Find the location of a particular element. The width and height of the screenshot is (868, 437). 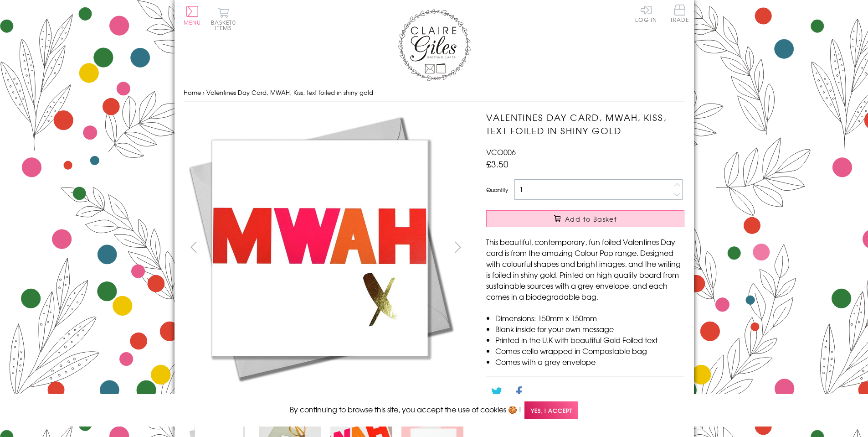

span: Valentines Day Card, MWAH, Kiss, text foiled in shiny gold is located at coordinates (290, 92).